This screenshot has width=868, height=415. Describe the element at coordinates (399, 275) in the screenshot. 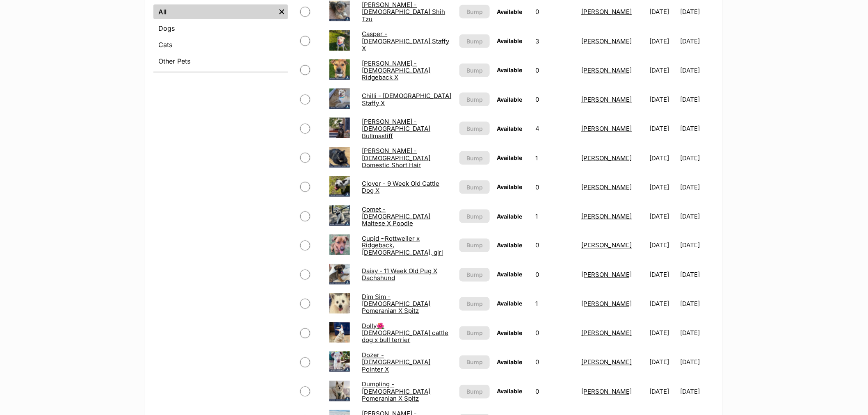

I see `a: Daisy - 11 Week Old Pug X Dachshund` at that location.